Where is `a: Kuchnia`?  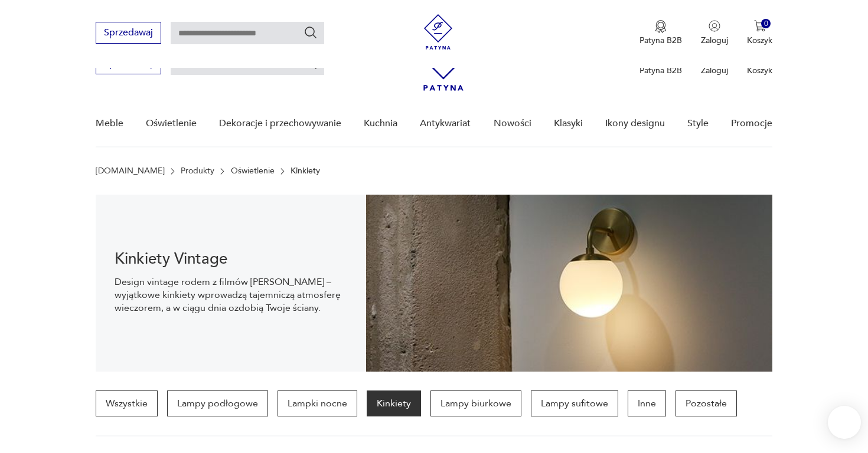 a: Kuchnia is located at coordinates (380, 124).